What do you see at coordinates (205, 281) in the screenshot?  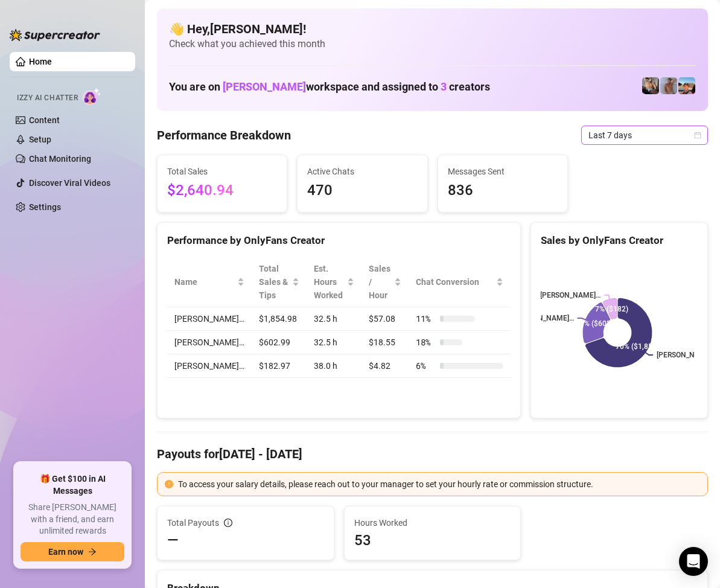 I see `span: Name` at bounding box center [205, 281].